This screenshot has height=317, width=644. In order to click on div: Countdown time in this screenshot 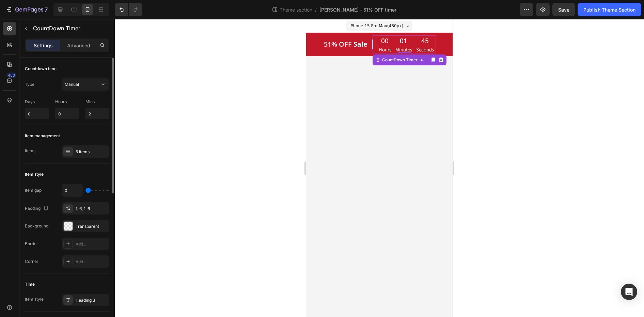, I will do `click(41, 69)`.